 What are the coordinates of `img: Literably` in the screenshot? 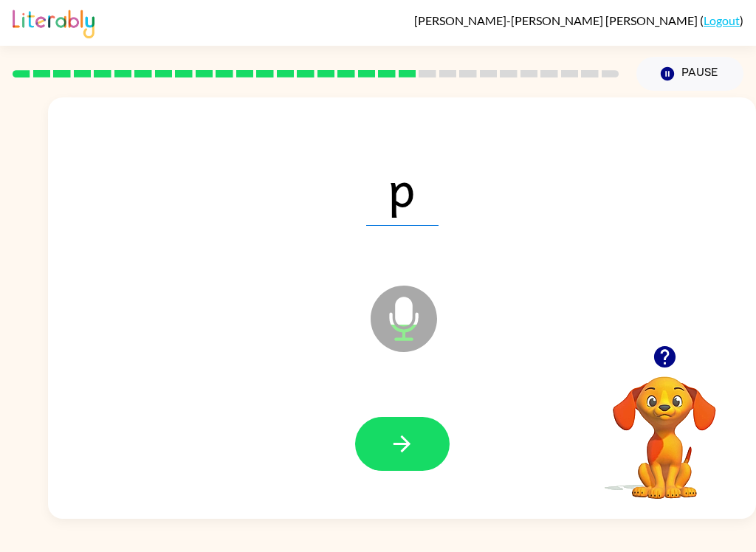 It's located at (53, 22).